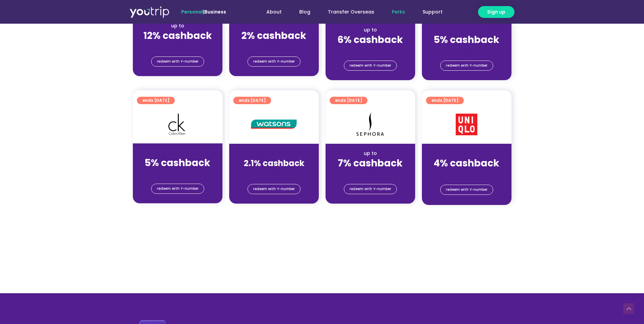 Image resolution: width=644 pixels, height=324 pixels. Describe the element at coordinates (370, 163) in the screenshot. I see `strong: 7% cashback` at that location.